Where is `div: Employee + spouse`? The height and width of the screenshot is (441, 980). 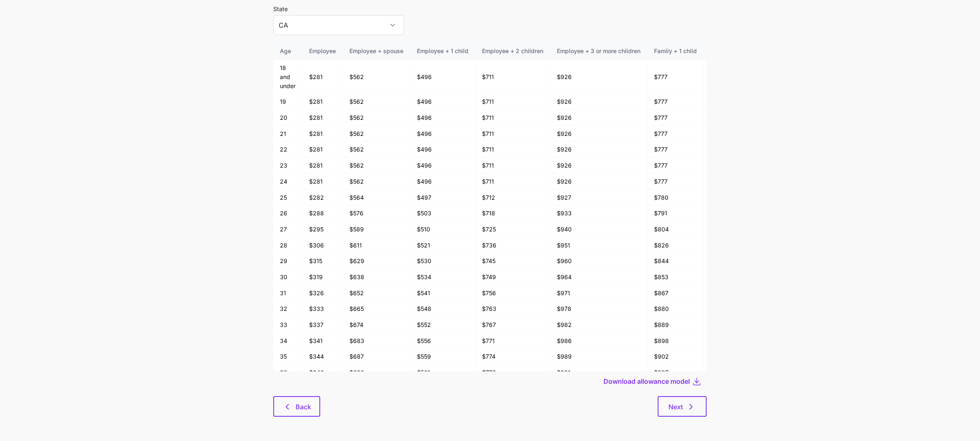 div: Employee + spouse is located at coordinates (376, 51).